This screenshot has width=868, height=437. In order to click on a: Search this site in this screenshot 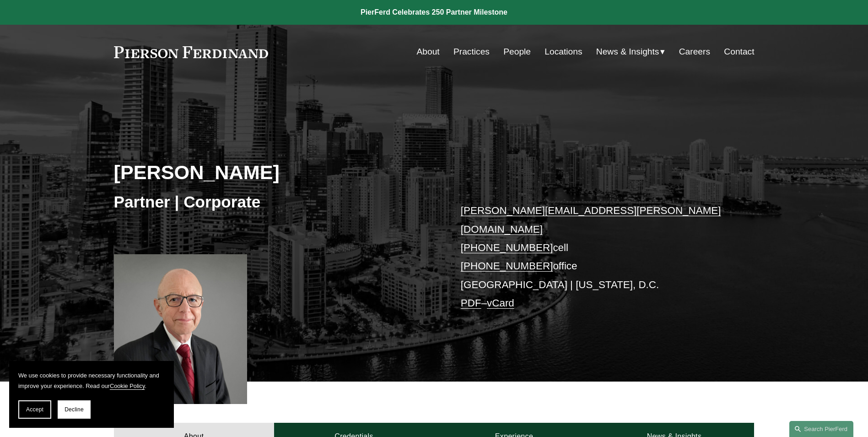, I will do `click(822, 429)`.